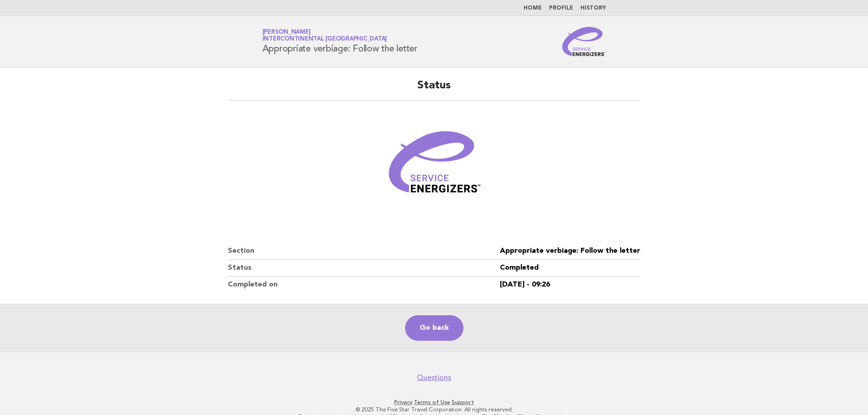 The width and height of the screenshot is (868, 415). What do you see at coordinates (434, 89) in the screenshot?
I see `h2: Status` at bounding box center [434, 89].